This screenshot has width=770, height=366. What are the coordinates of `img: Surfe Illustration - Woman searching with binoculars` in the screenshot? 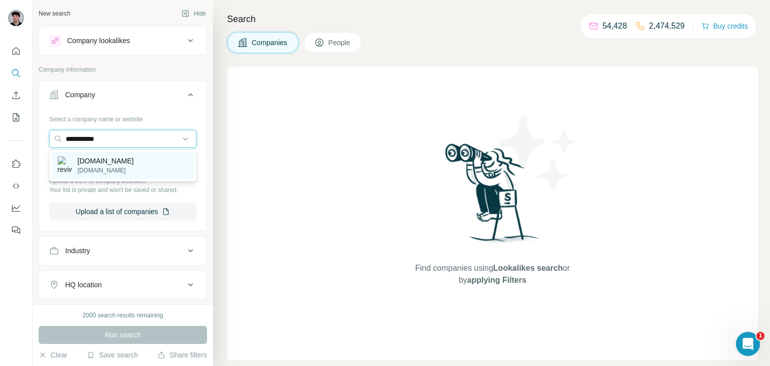 It's located at (493, 196).